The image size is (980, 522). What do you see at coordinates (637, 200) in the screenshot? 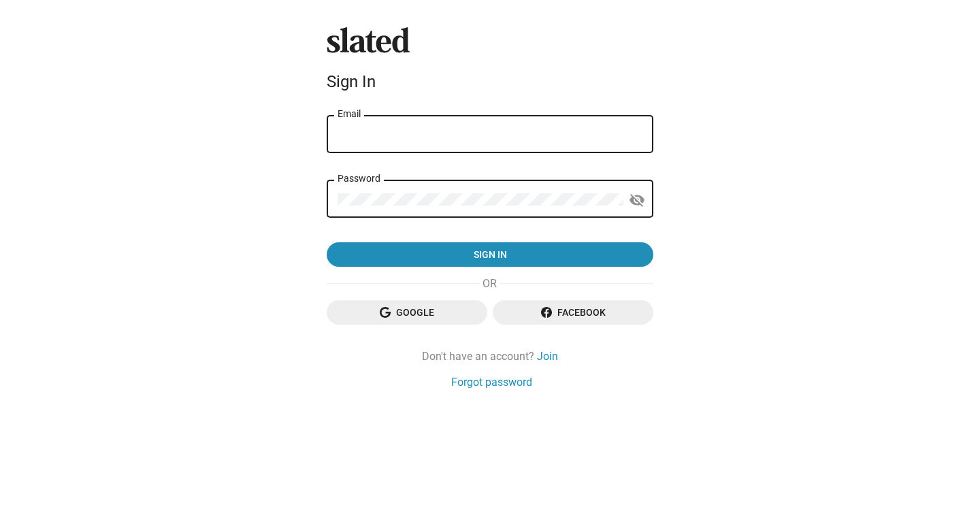
I see `mat-icon: visibility_off` at bounding box center [637, 200].